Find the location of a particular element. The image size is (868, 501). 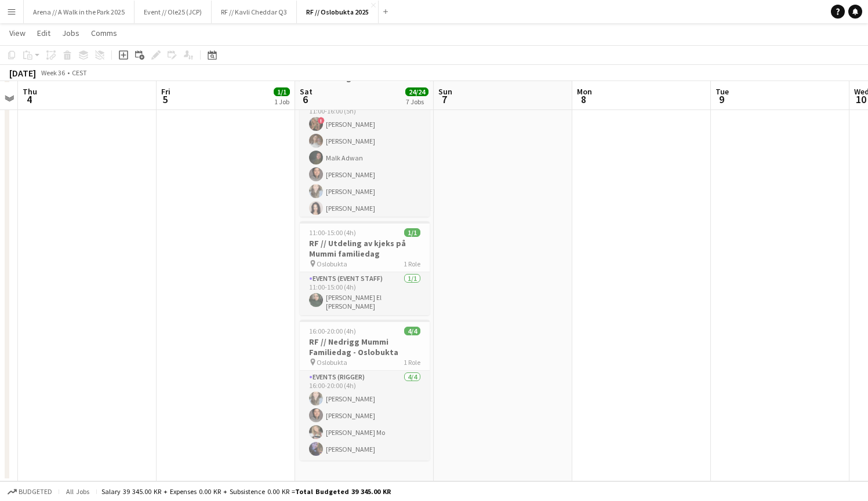

button: Event // Ole25 (JCP) is located at coordinates (173, 12).